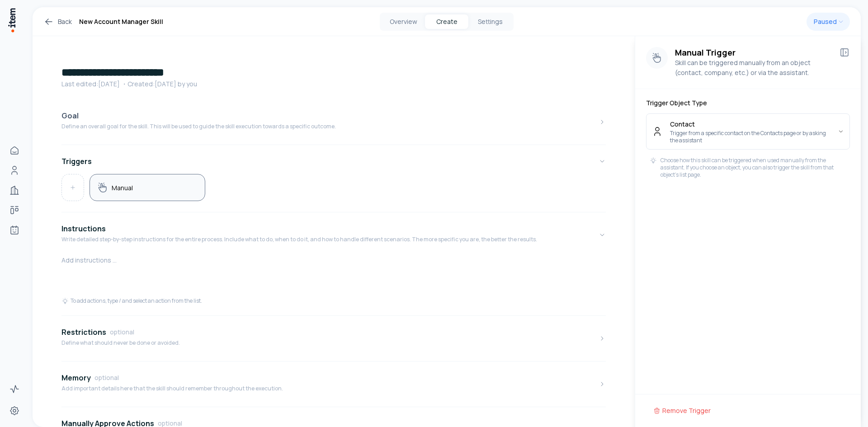 This screenshot has height=427, width=868. I want to click on label: Trigger Object Type, so click(747, 103).